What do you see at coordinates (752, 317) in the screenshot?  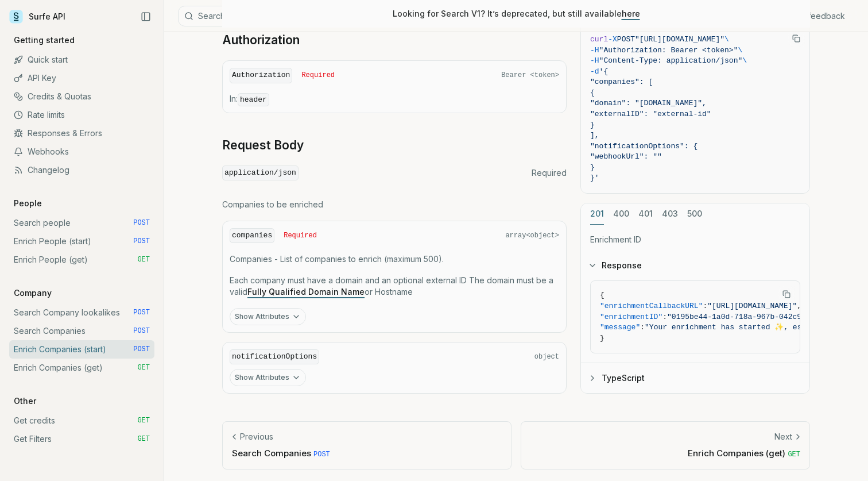 I see `span: "0195be44-1a0d-718a-967b-042c9d17ffd7"` at bounding box center [752, 317].